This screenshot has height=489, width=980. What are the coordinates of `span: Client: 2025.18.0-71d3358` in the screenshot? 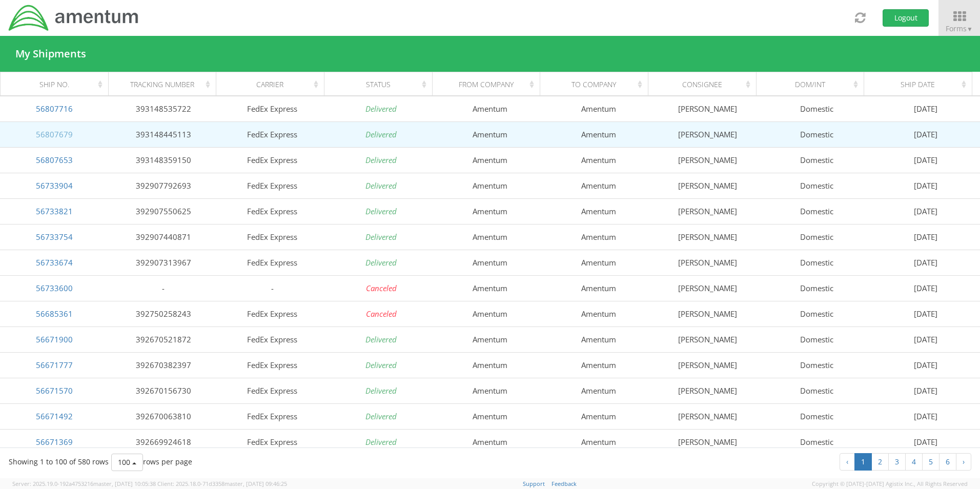 It's located at (222, 484).